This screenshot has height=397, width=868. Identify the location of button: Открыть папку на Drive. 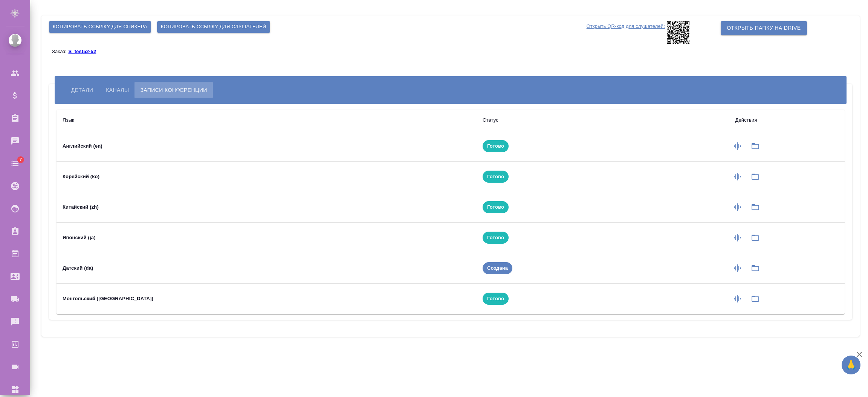
(764, 28).